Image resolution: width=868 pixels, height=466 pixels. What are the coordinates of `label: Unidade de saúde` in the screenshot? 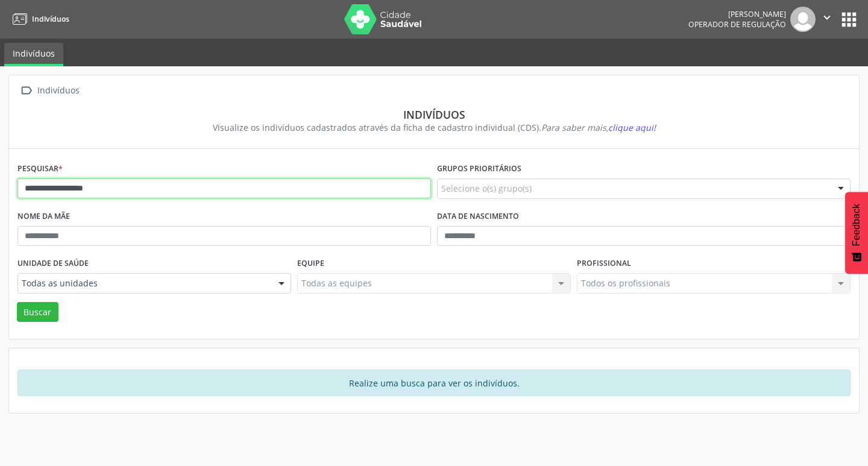 It's located at (53, 263).